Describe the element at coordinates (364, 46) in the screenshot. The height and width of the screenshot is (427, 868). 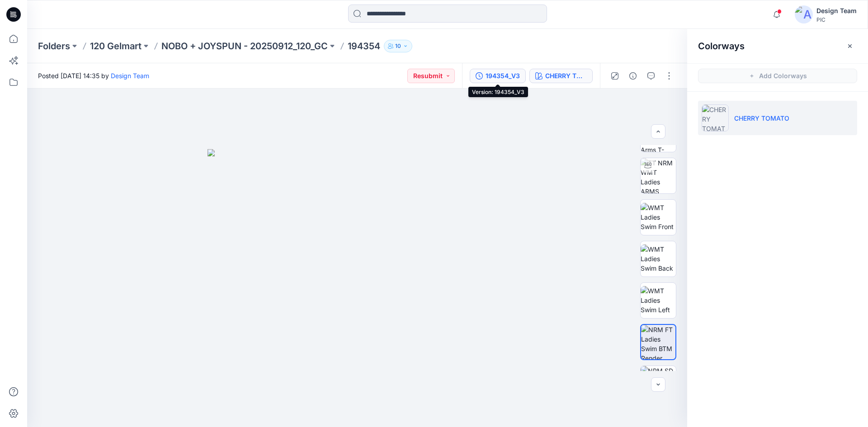
I see `p: 194354` at that location.